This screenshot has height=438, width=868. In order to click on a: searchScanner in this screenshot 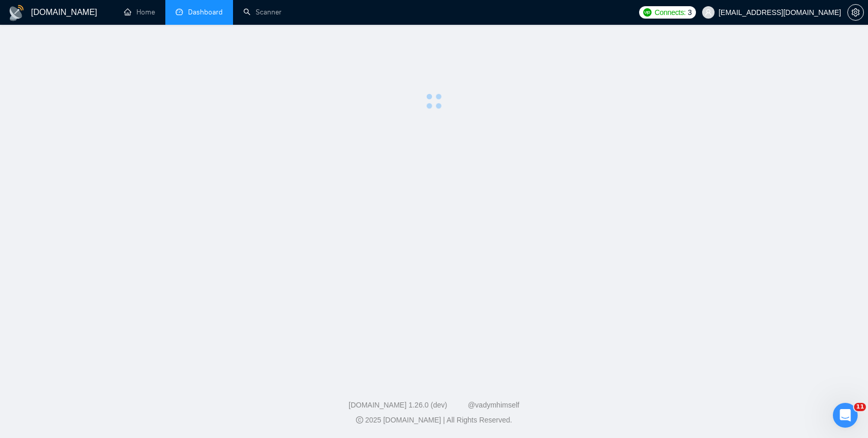, I will do `click(262, 12)`.